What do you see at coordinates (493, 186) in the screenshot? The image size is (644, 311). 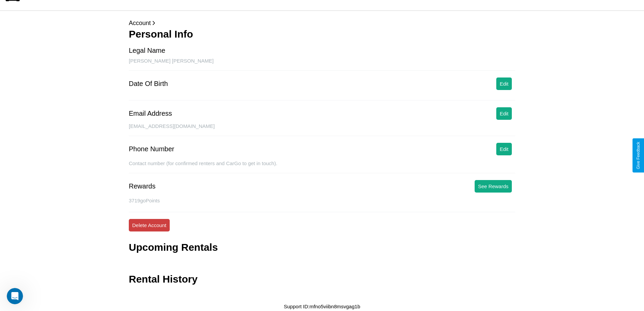 I see `button: See Rewards` at bounding box center [493, 186].